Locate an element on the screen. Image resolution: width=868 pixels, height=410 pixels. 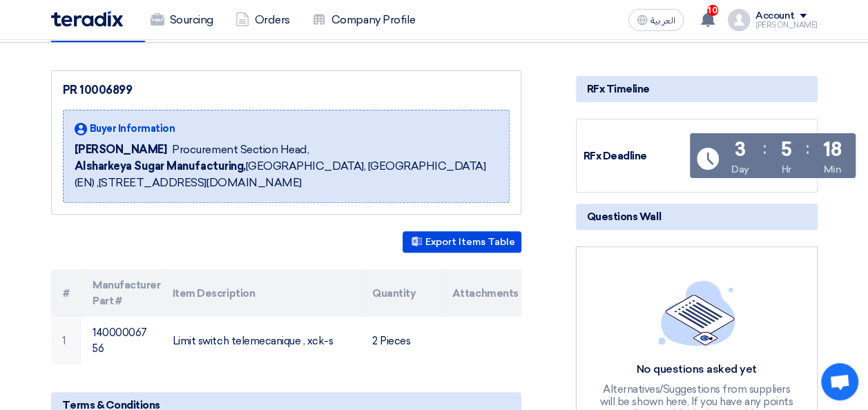
div: Min is located at coordinates (832, 169).